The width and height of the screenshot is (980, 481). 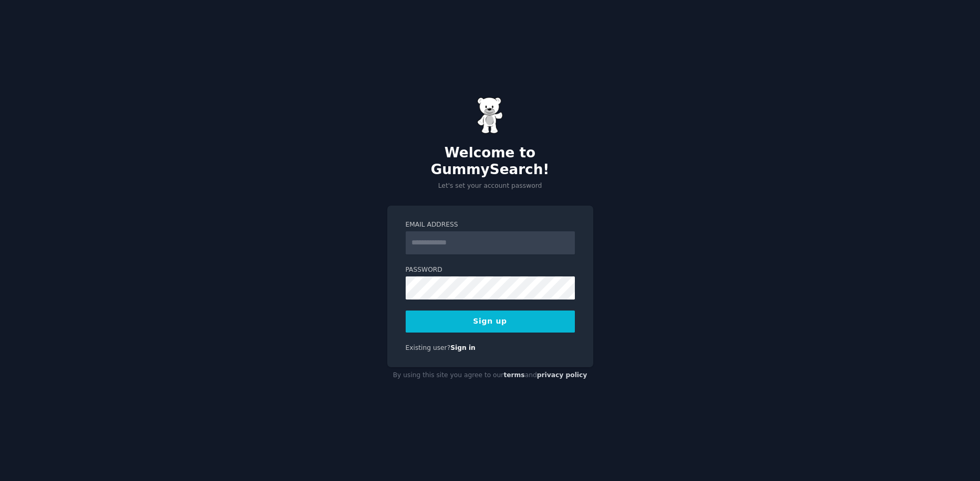 What do you see at coordinates (514, 375) in the screenshot?
I see `a: terms` at bounding box center [514, 375].